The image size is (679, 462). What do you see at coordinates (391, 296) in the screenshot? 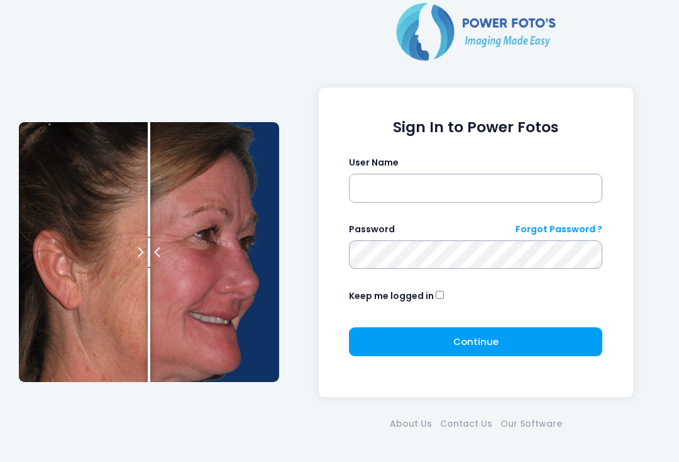
I see `label: Keep me logged in` at bounding box center [391, 296].